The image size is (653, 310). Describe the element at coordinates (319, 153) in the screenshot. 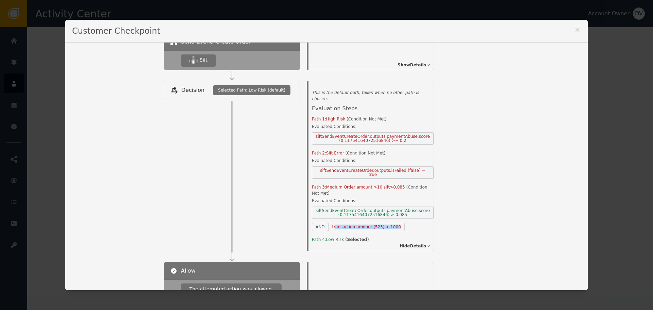

I see `span: Path 2:` at that location.